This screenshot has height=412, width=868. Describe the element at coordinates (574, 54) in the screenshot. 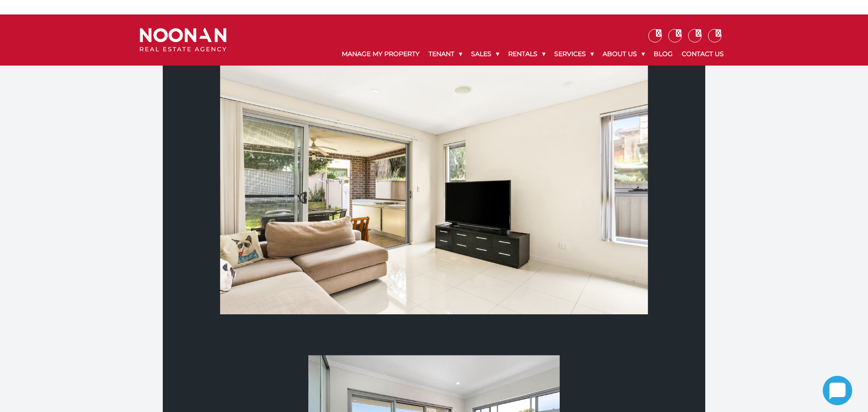

I see `a: Services` at that location.